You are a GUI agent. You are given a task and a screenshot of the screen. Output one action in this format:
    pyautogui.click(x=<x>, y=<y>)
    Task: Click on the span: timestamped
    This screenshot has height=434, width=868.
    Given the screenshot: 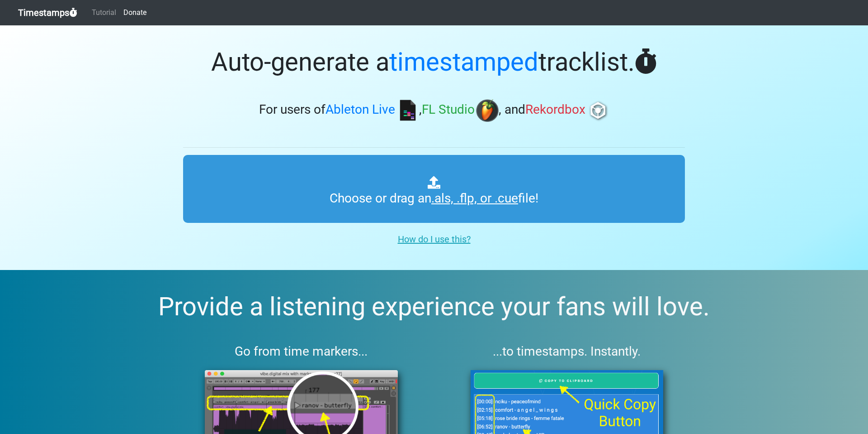 What is the action you would take?
    pyautogui.click(x=464, y=62)
    